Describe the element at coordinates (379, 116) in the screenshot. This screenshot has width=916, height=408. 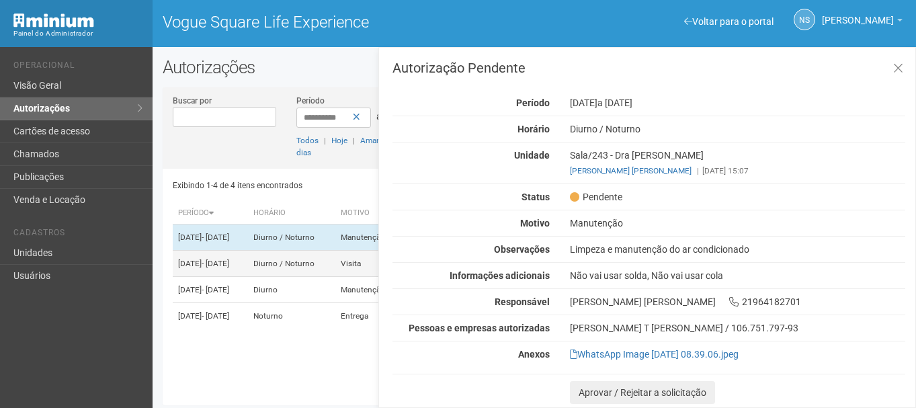
I see `span: a` at that location.